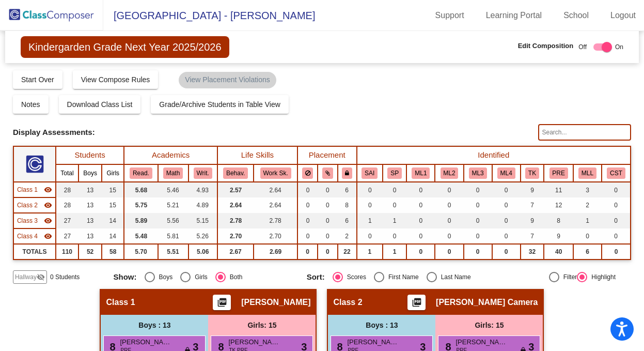 Image resolution: width=644 pixels, height=351 pixels. Describe the element at coordinates (354, 277) in the screenshot. I see `div: Scores` at that location.